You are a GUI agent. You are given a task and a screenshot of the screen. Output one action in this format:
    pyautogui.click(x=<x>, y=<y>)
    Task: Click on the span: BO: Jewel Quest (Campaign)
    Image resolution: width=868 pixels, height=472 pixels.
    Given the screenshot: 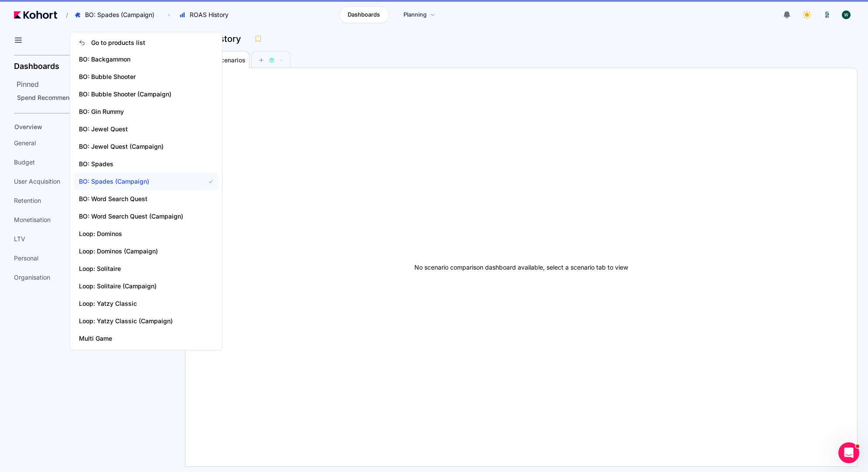 What is the action you would take?
    pyautogui.click(x=137, y=147)
    